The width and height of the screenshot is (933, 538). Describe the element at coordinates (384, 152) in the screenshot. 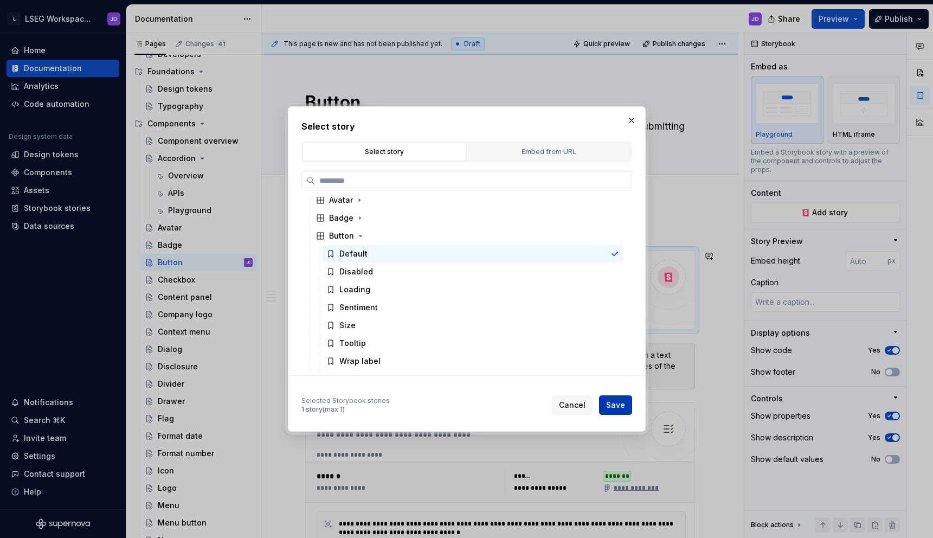

I see `div: Select story` at that location.